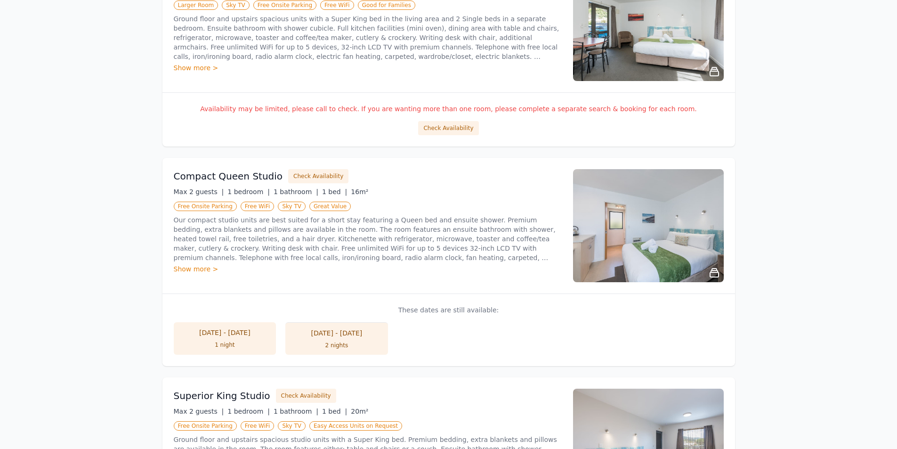 This screenshot has width=897, height=449. What do you see at coordinates (330, 206) in the screenshot?
I see `span: Great Value` at bounding box center [330, 206].